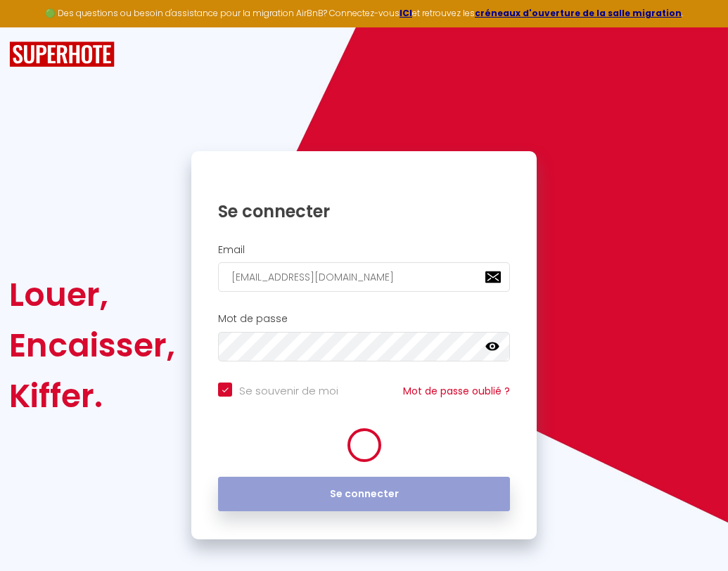 The height and width of the screenshot is (571, 728). What do you see at coordinates (92, 295) in the screenshot?
I see `div: Louer,` at bounding box center [92, 295].